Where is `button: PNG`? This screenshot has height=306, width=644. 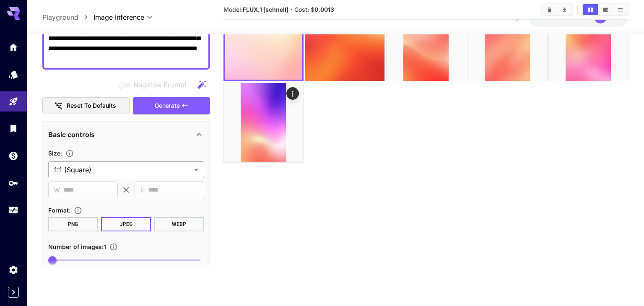
button: PNG is located at coordinates (73, 224).